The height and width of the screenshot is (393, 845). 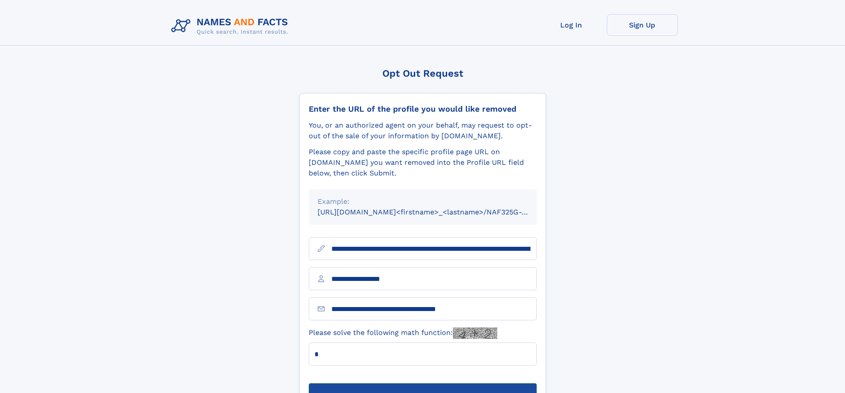 What do you see at coordinates (423, 131) in the screenshot?
I see `div: You, or an authorized agent on your behalf, may request to opt-out of the sale of your informatio...` at bounding box center [423, 131].